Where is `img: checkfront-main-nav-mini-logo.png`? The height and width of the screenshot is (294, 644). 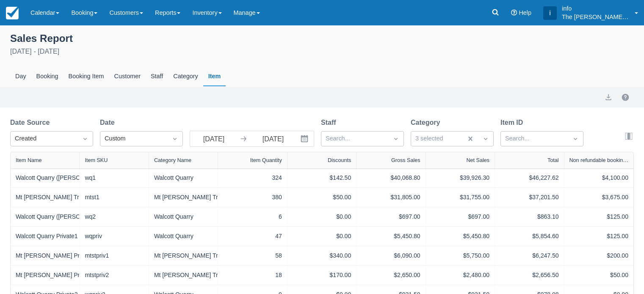 img: checkfront-main-nav-mini-logo.png is located at coordinates (12, 13).